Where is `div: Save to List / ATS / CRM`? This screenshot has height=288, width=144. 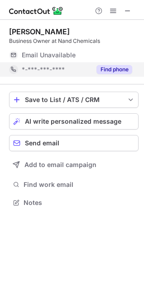
div: Save to List / ATS / CRM is located at coordinates (74, 100).